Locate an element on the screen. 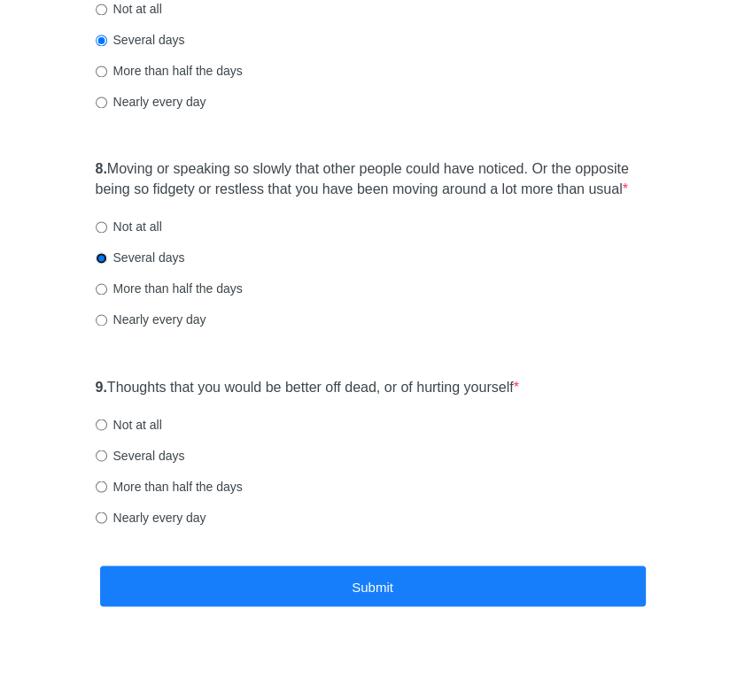 The width and height of the screenshot is (745, 700). button: Submit is located at coordinates (373, 586).